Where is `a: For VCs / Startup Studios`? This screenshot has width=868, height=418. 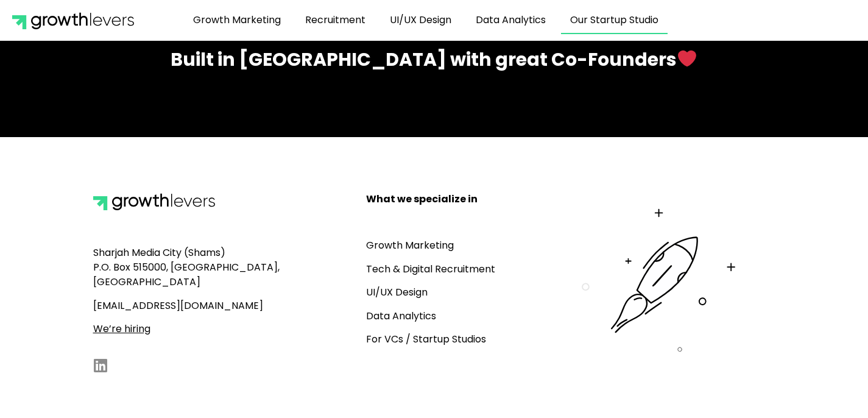
a: For VCs / Startup Studios is located at coordinates (426, 339).